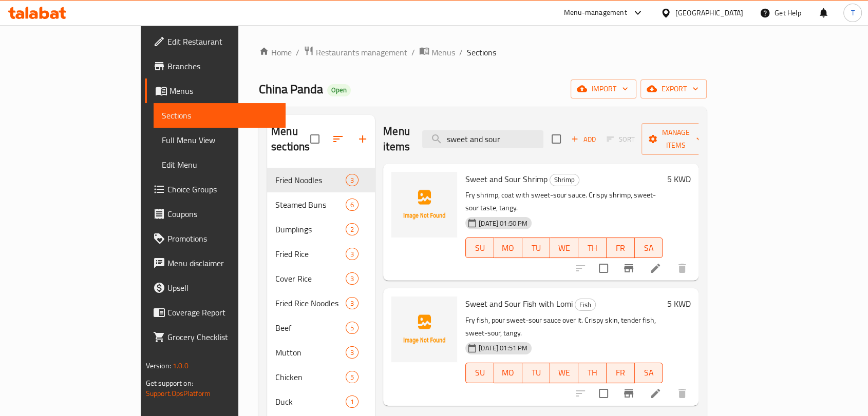 This screenshot has width=868, height=416. Describe the element at coordinates (310, 377) in the screenshot. I see `div: Chicken` at that location.